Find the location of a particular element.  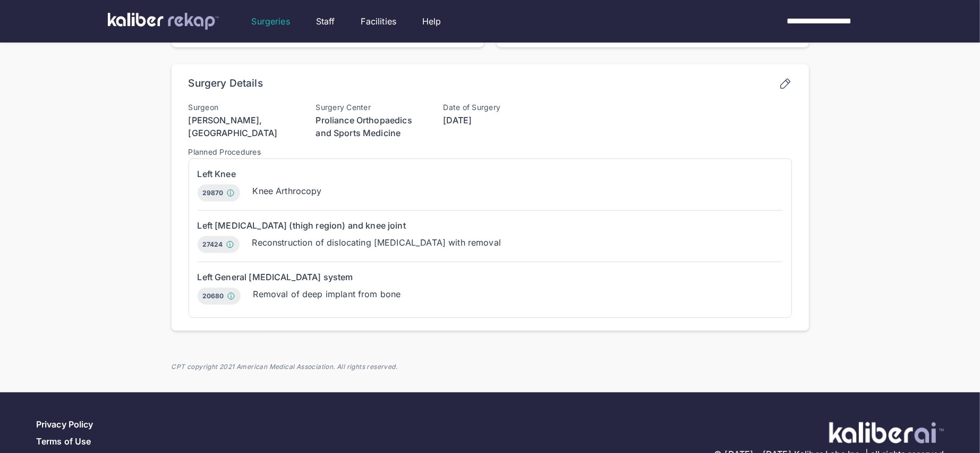

div: 29870 is located at coordinates (219, 193).